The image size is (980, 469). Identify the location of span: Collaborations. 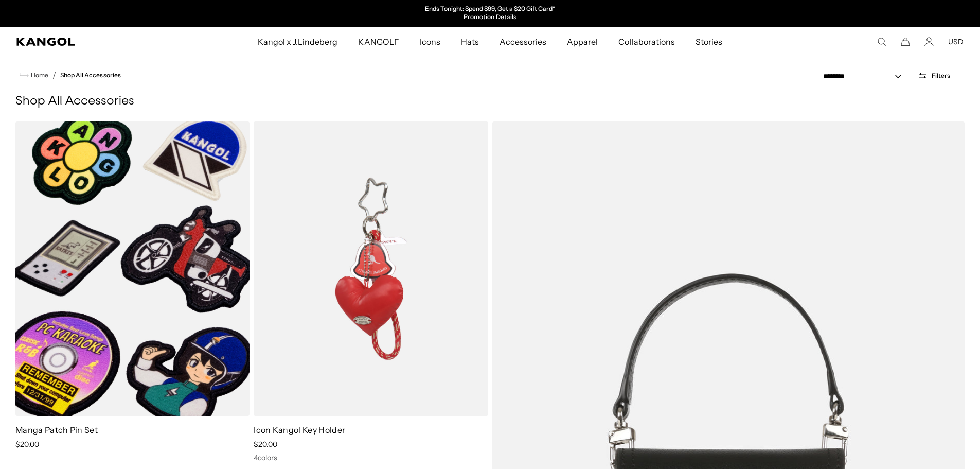
(646, 42).